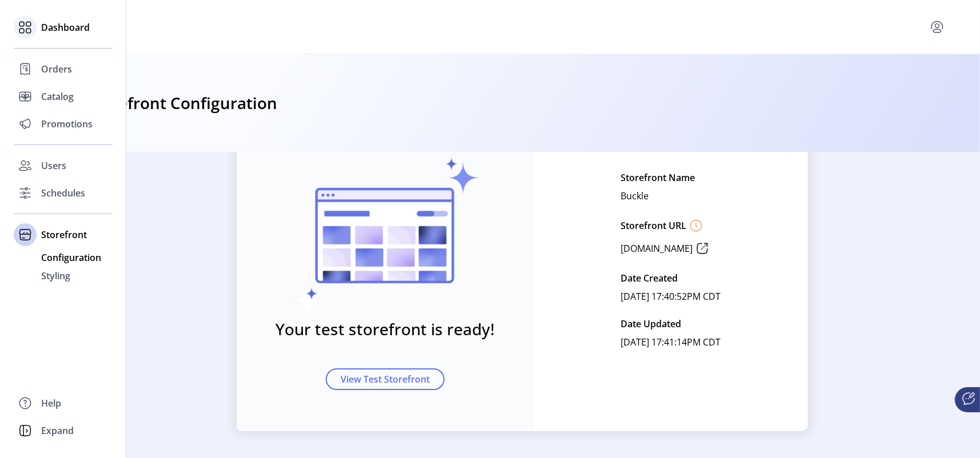  I want to click on span: View Test Storefront, so click(385, 379).